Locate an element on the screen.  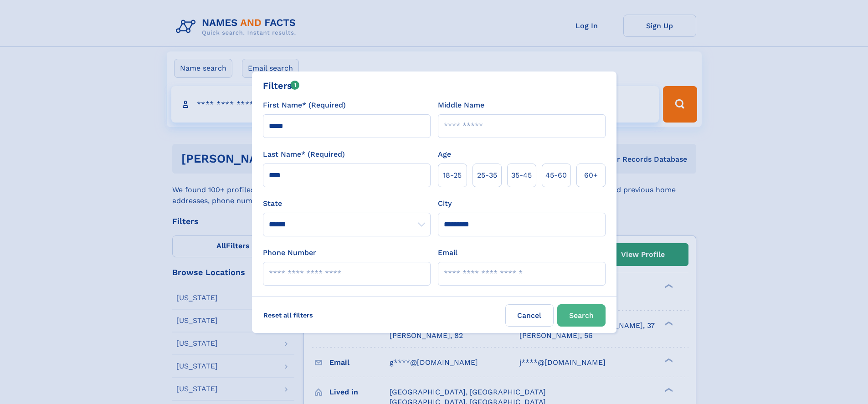
span: 45‑60 is located at coordinates (556, 175).